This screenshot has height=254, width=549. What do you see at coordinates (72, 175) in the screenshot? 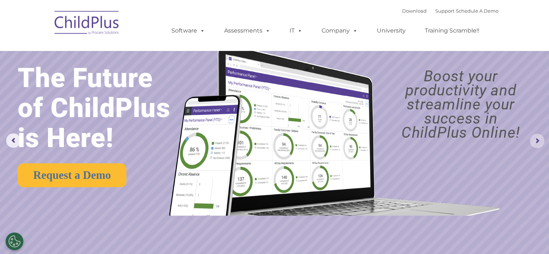
I see `a: Request a Demo` at bounding box center [72, 175].